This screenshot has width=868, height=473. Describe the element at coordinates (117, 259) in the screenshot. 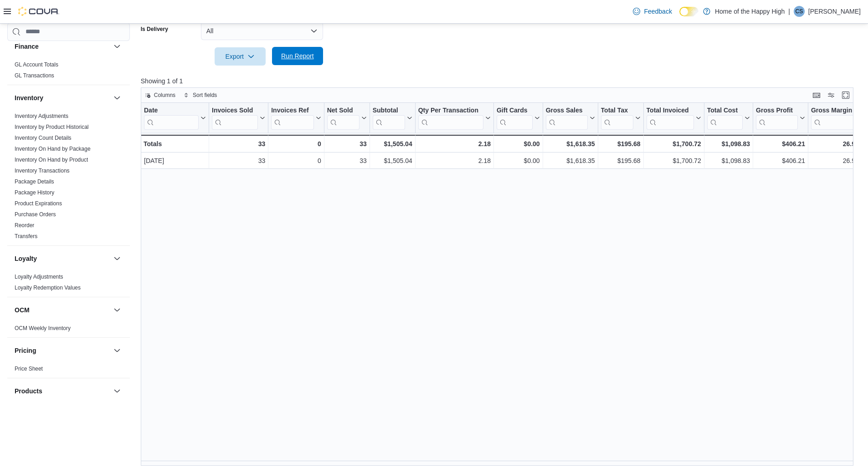

I see `button: Loyalty` at that location.